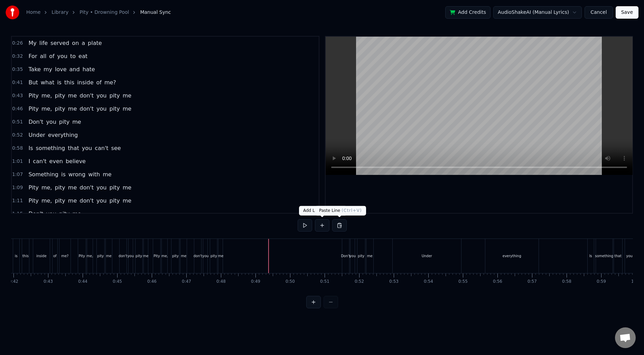  What do you see at coordinates (63, 174) in the screenshot?
I see `span: is` at bounding box center [63, 174].